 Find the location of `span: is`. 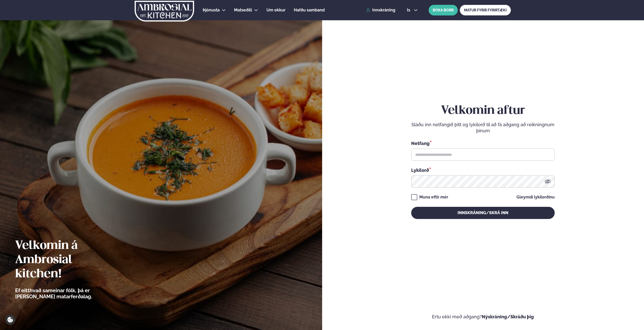

span: is is located at coordinates (409, 10).